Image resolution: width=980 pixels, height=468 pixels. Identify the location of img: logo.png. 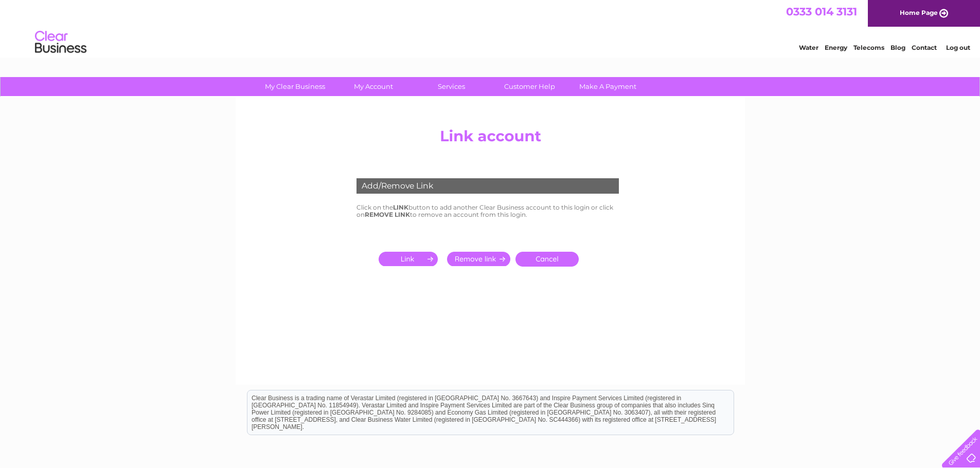
(61, 42).